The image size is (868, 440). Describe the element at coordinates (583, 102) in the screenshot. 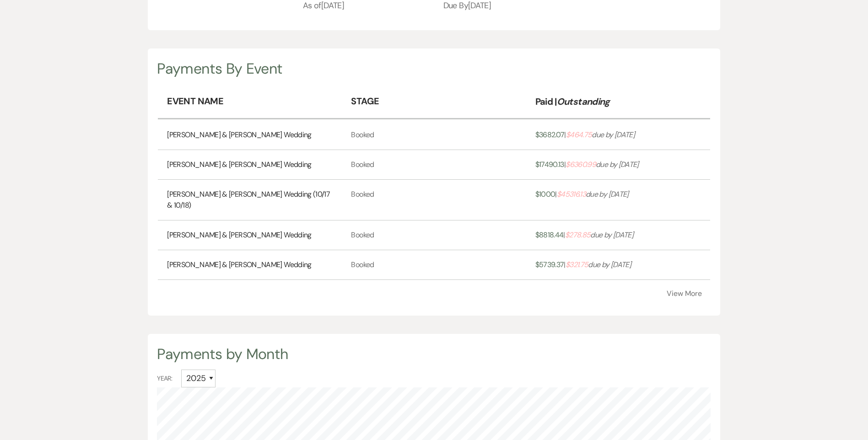

I see `em: Outstanding` at that location.